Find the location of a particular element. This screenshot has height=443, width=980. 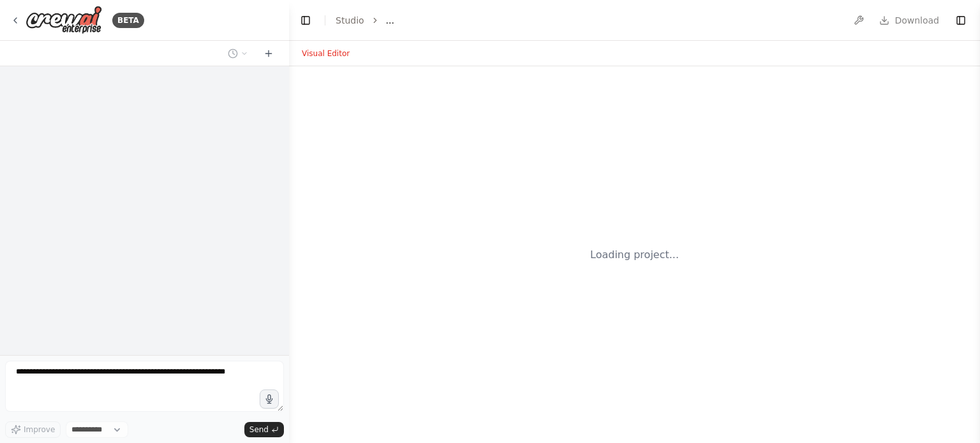

button: Improve is located at coordinates (33, 430).